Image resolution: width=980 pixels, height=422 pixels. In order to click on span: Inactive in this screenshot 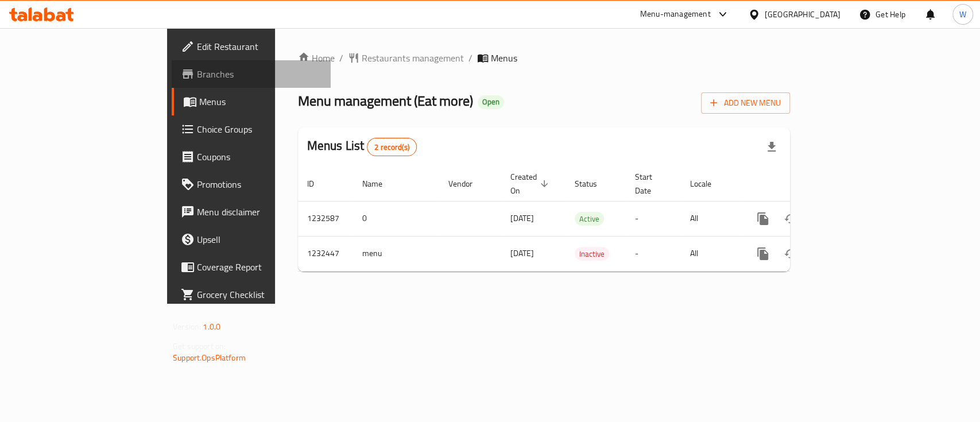, I will do `click(592, 254)`.